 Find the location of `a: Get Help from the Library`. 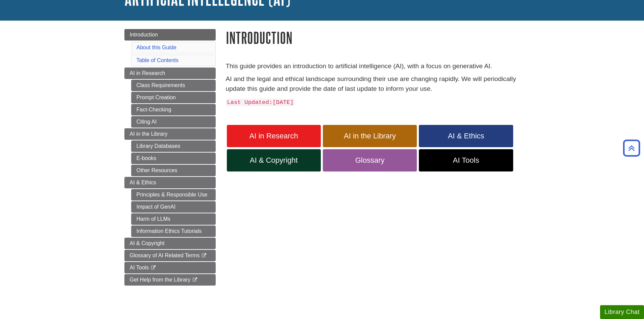

a: Get Help from the Library is located at coordinates (170, 280).